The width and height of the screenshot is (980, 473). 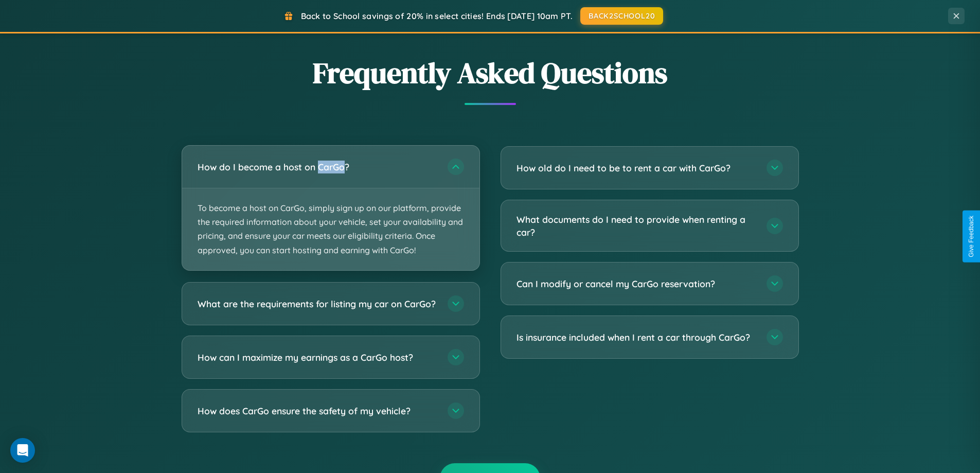 What do you see at coordinates (621, 16) in the screenshot?
I see `button: BACK2SCHOOL20` at bounding box center [621, 16].